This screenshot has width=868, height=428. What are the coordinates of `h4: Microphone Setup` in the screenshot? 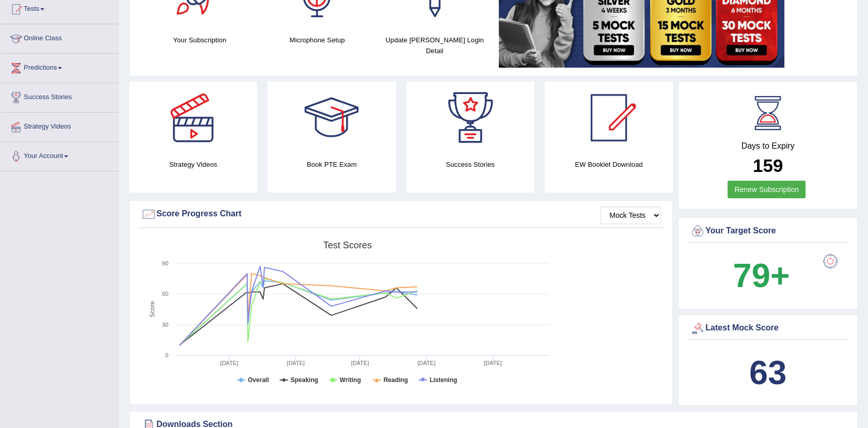 It's located at (318, 40).